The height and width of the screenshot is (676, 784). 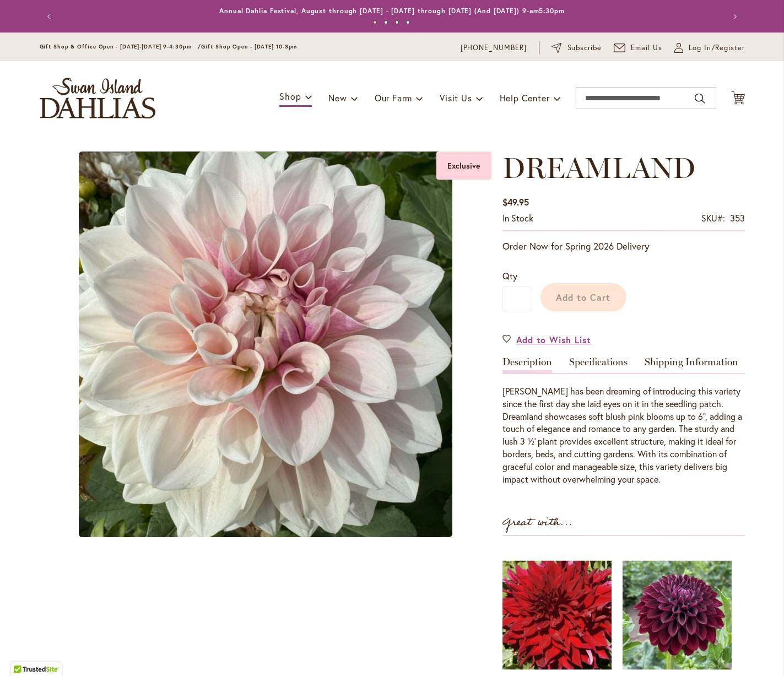 What do you see at coordinates (624, 247) in the screenshot?
I see `p: Order Now for Spring 2026 Delivery` at bounding box center [624, 247].